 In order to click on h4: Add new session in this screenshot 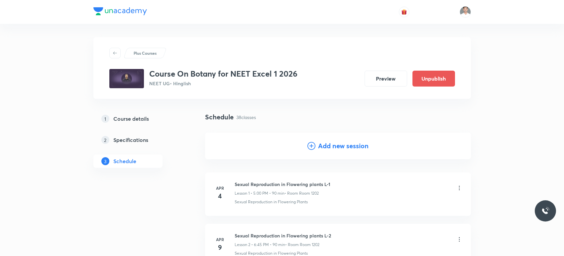, I will do `click(343, 146)`.